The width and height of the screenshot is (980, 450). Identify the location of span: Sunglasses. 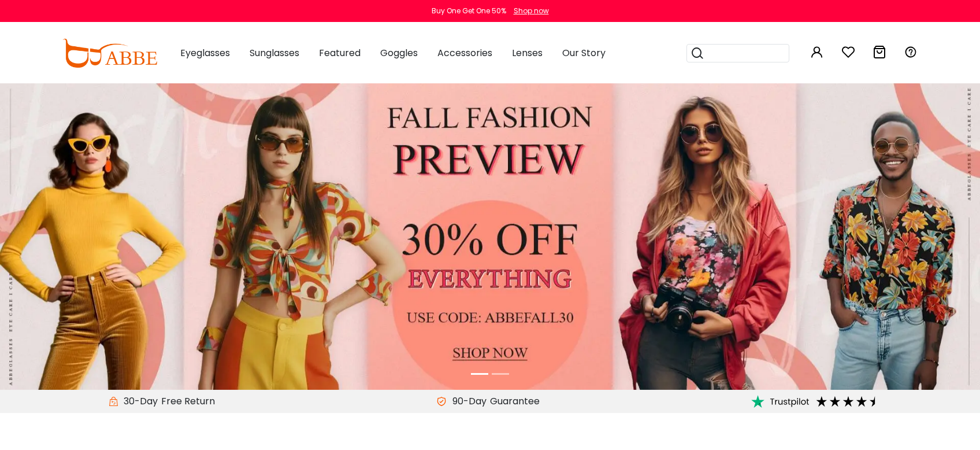
(275, 52).